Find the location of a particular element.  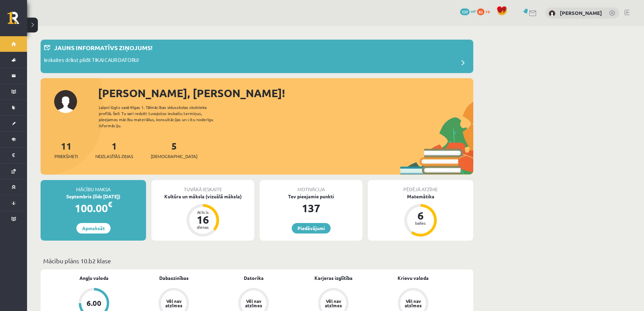

span: xp is located at coordinates (488, 11).